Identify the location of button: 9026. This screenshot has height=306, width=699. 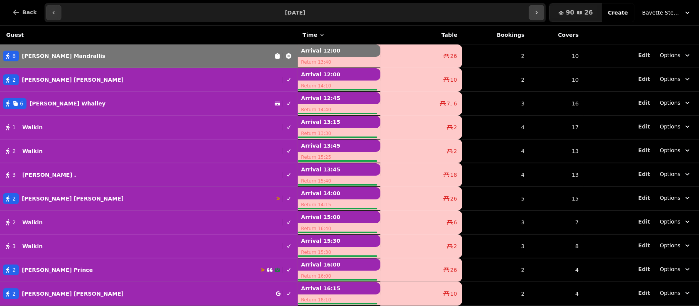
(575, 13).